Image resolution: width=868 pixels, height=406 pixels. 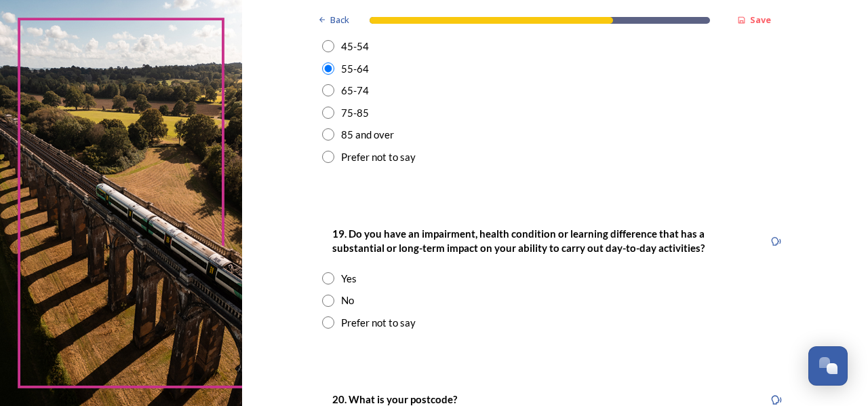 What do you see at coordinates (354, 69) in the screenshot?
I see `div: 55-64` at bounding box center [354, 69].